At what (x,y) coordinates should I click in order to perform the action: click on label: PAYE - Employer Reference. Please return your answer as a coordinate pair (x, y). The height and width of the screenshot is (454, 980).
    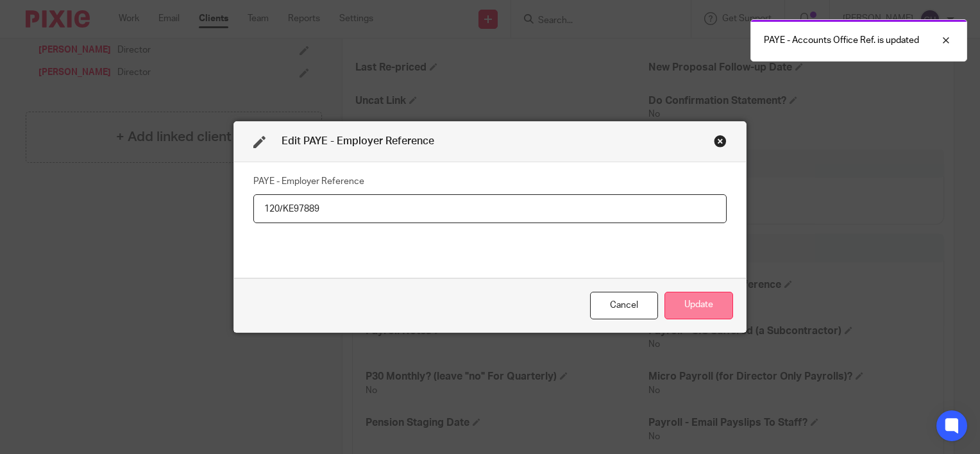
    Looking at the image, I should click on (309, 182).